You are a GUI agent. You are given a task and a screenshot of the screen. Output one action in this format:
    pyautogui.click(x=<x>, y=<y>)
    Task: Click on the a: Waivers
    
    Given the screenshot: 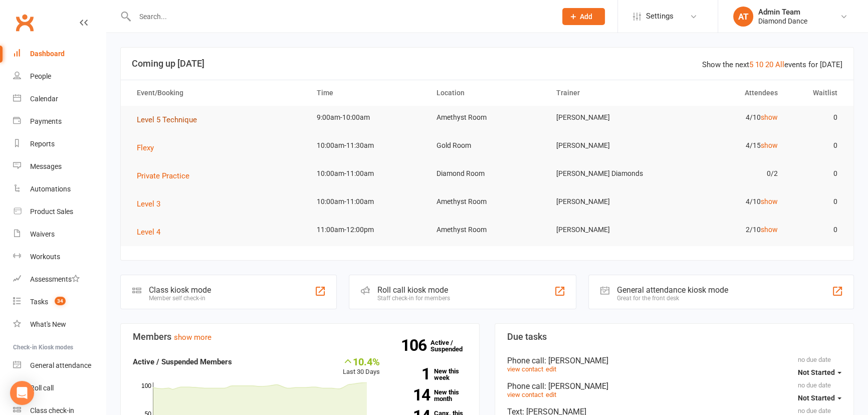 What is the action you would take?
    pyautogui.click(x=59, y=234)
    